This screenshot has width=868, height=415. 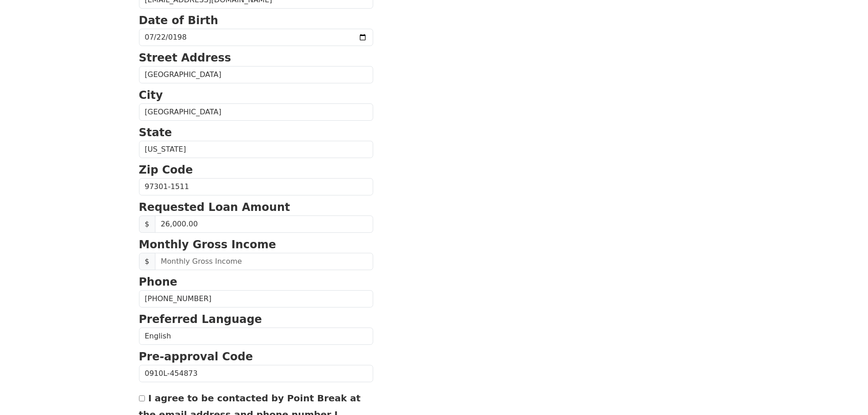 I want to click on input: Street Address, so click(x=256, y=75).